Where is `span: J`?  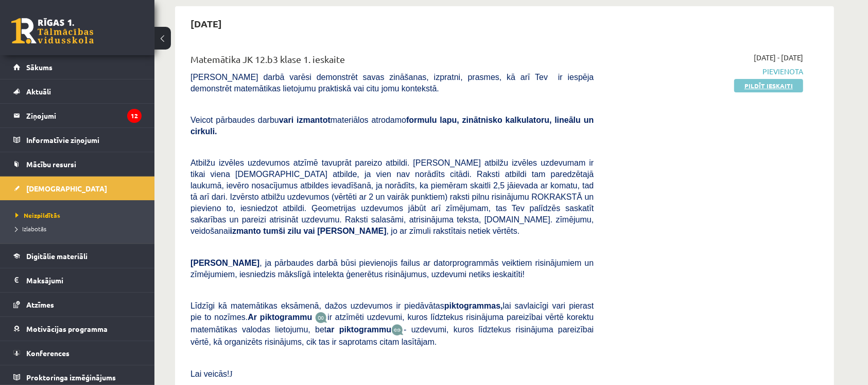 span: J is located at coordinates (231, 373).